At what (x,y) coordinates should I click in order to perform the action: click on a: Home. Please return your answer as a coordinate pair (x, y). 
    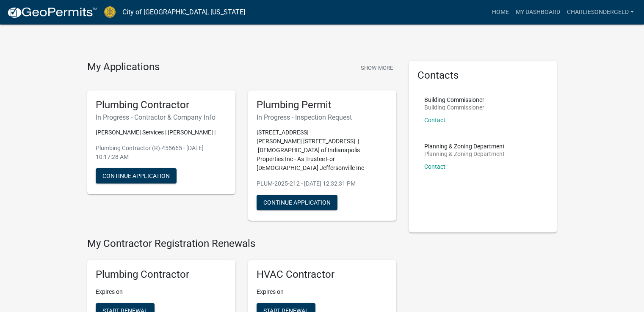
    Looking at the image, I should click on (500, 12).